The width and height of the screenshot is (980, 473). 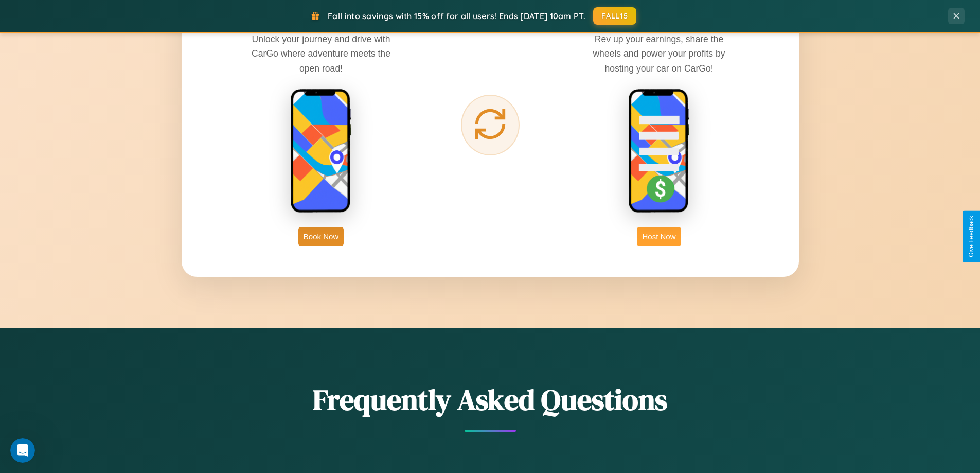 I want to click on p: Rev up your earnings, share the wheels and power your profits by hosting your car on CarGo!, so click(x=659, y=54).